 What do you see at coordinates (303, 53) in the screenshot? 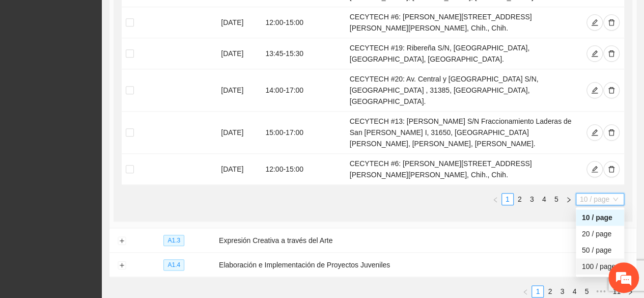
I see `td: 13:45 - 15:30` at bounding box center [303, 53].